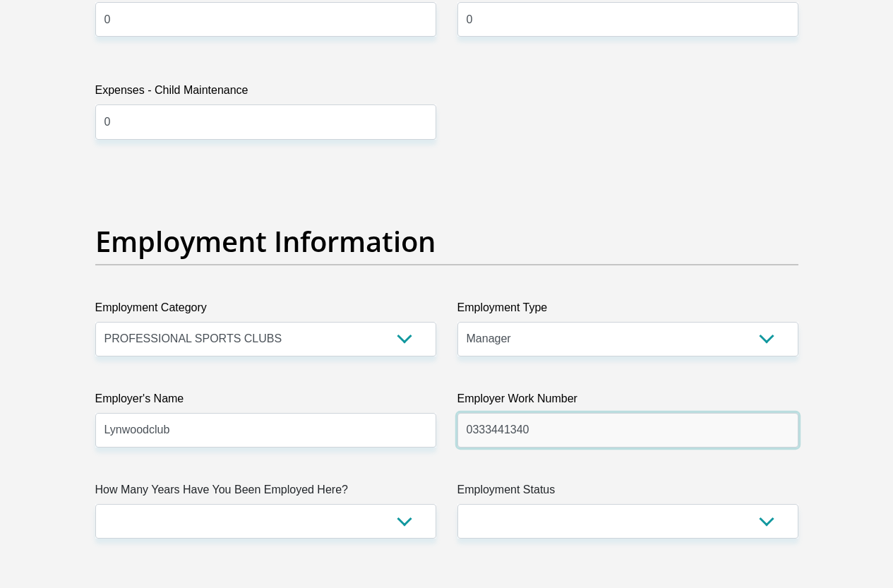  What do you see at coordinates (265, 310) in the screenshot?
I see `label: Employment Category` at bounding box center [265, 310].